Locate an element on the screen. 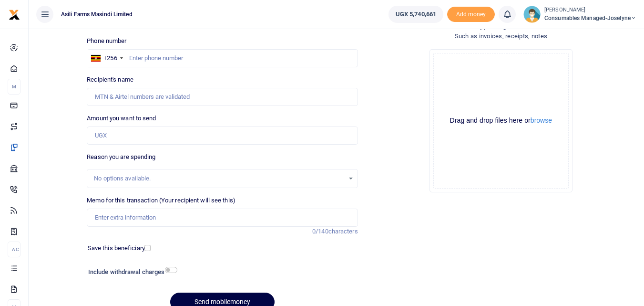 The height and width of the screenshot is (306, 644). span: 0/140 is located at coordinates (320, 231).